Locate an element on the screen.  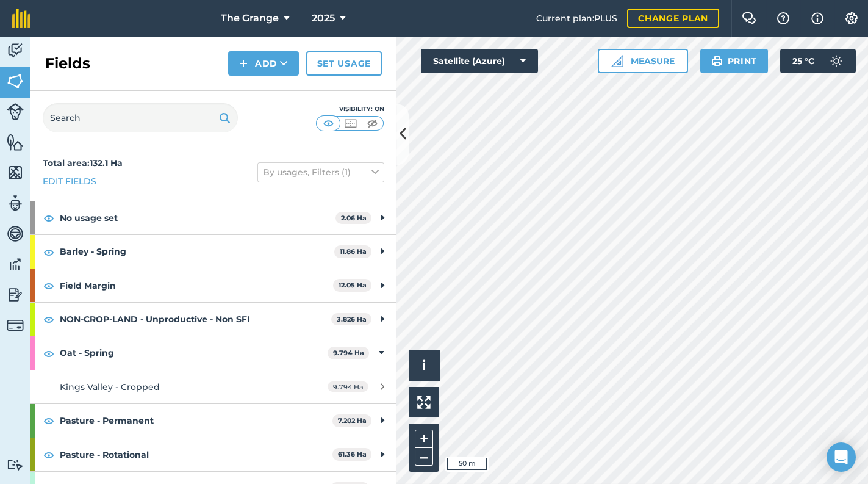
strong: 2.06 Ha is located at coordinates (354, 218).